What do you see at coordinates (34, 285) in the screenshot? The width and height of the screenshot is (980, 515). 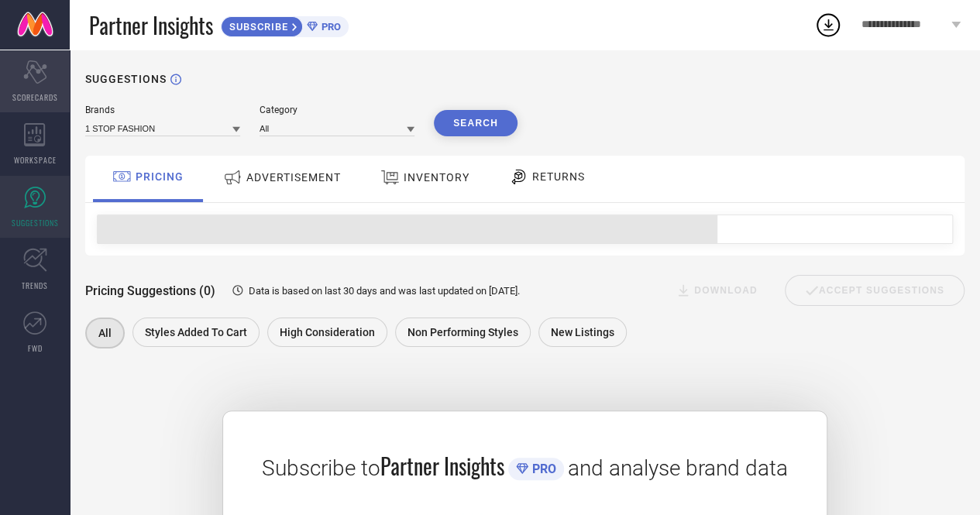 I see `span: TRENDS` at bounding box center [34, 285].